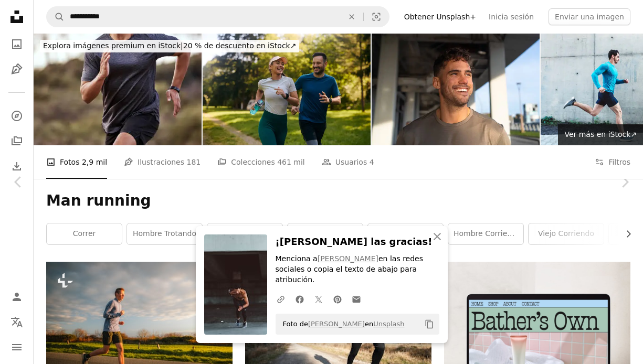 This screenshot has width=643, height=364. What do you see at coordinates (455, 89) in the screenshot?
I see `img: Un atleta seguro de sí mismo sonríe mientras está de pie debajo de un puente en un entorno urbano` at bounding box center [455, 89].